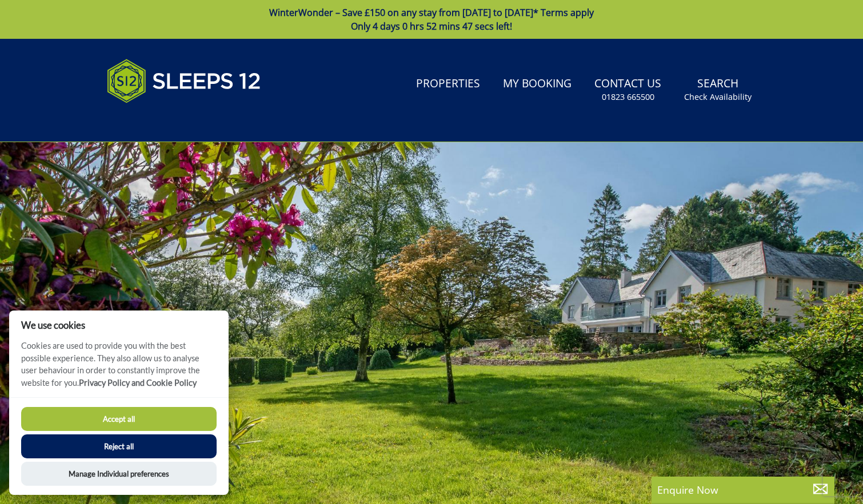  What do you see at coordinates (448, 84) in the screenshot?
I see `a: Properties` at bounding box center [448, 84].